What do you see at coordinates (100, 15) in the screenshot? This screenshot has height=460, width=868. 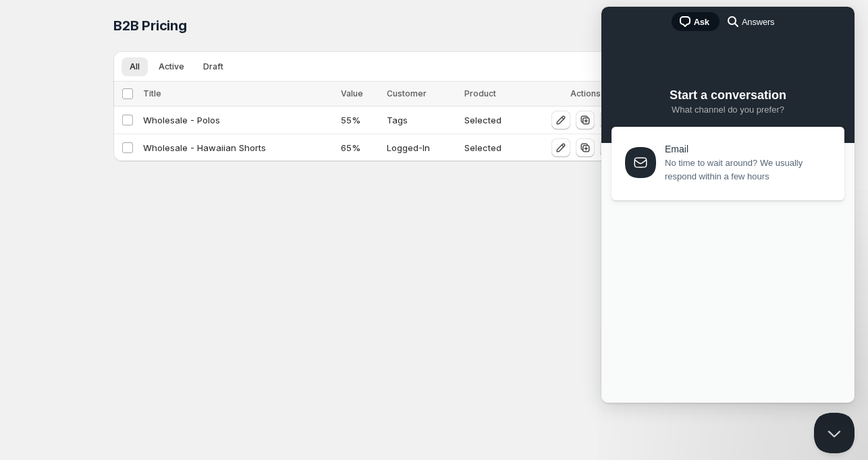 I see `span: Ask` at bounding box center [100, 15].